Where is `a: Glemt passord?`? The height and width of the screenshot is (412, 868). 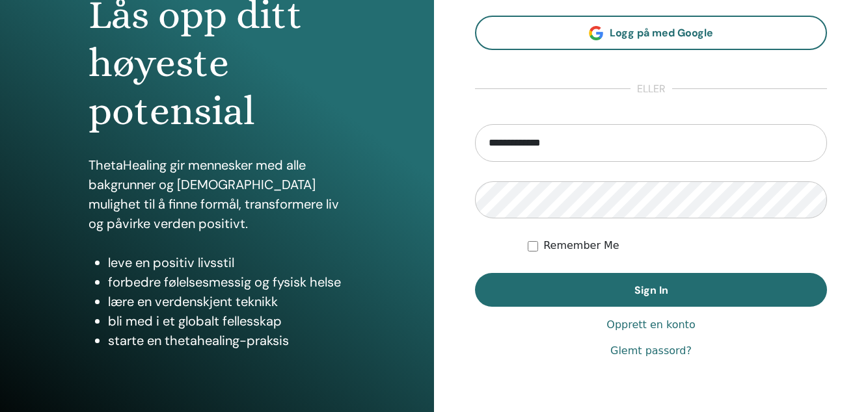
a: Glemt passord? is located at coordinates (651, 351).